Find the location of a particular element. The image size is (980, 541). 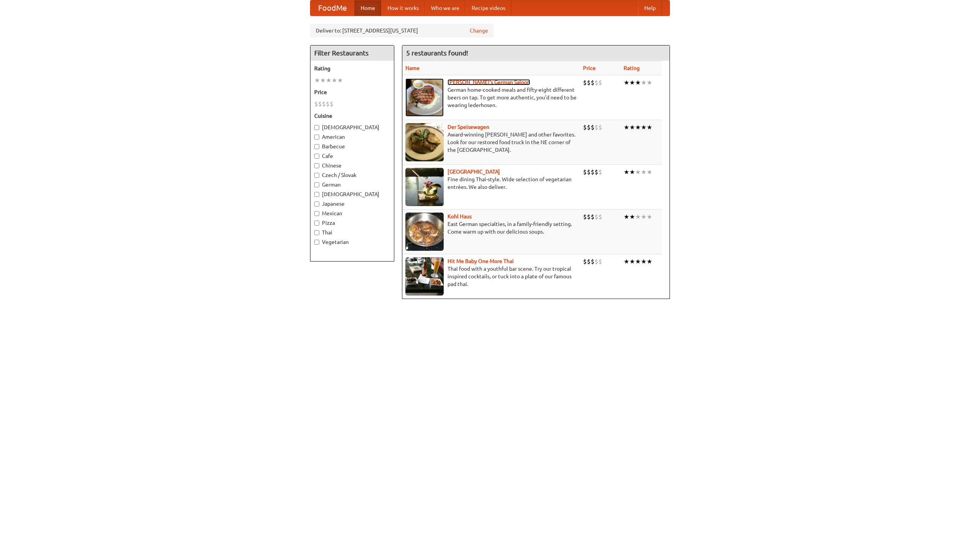

input: German is located at coordinates (317, 185).